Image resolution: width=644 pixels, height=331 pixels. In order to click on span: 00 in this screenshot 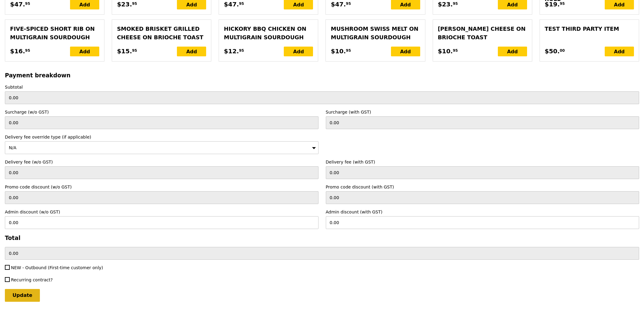, I will do `click(562, 50)`.